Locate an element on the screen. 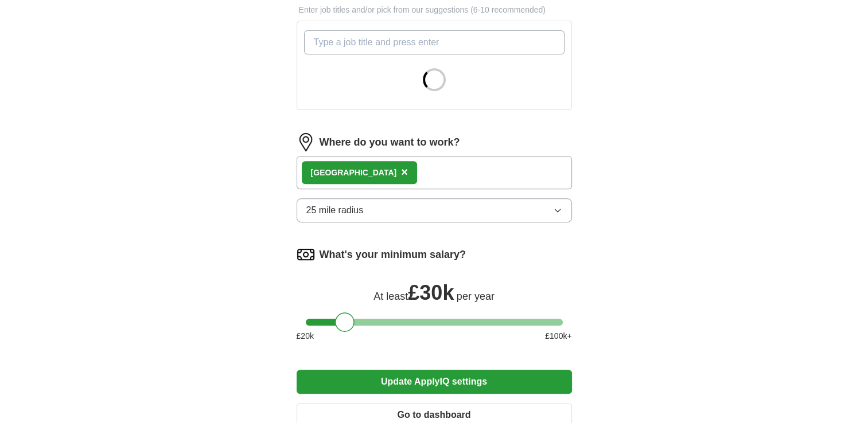 Image resolution: width=868 pixels, height=423 pixels. button: 25 mile radius is located at coordinates (434, 211).